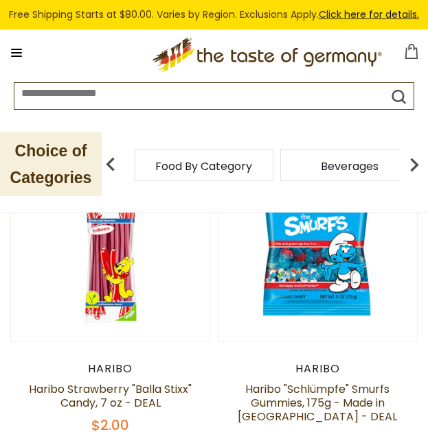  I want to click on span: Beverages, so click(349, 166).